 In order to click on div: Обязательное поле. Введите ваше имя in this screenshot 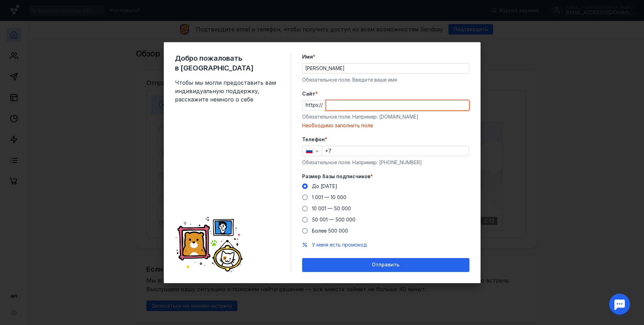, I will do `click(385, 80)`.